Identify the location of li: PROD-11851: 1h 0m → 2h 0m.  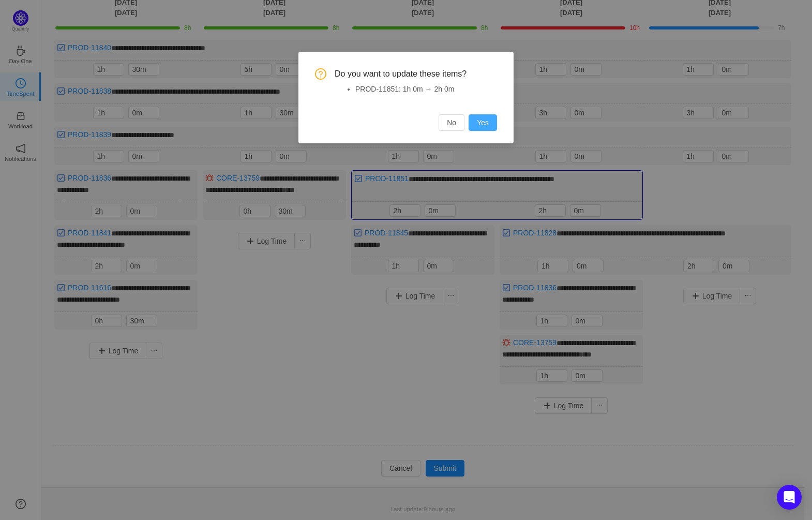
(426, 89).